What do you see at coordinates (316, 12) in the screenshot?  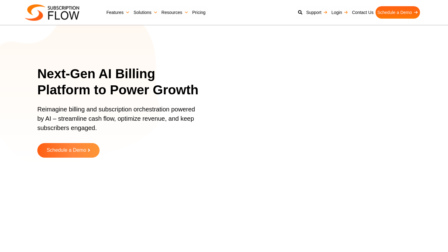 I see `a: Support` at bounding box center [316, 12].